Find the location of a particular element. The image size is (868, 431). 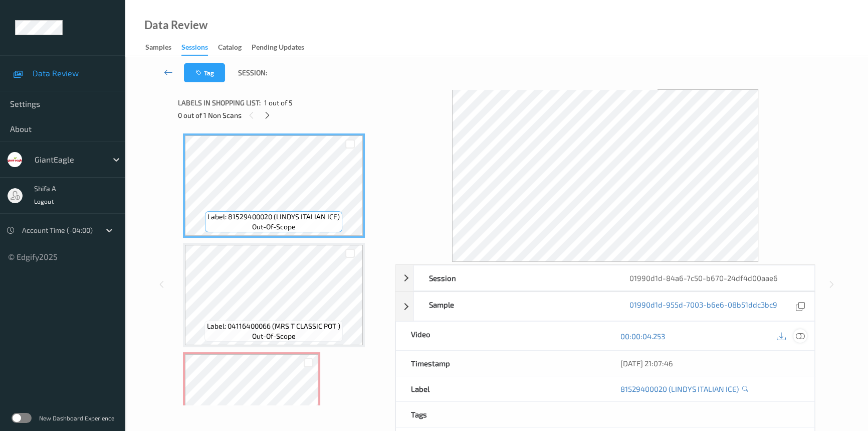

div: Pending Updates is located at coordinates (277, 48).